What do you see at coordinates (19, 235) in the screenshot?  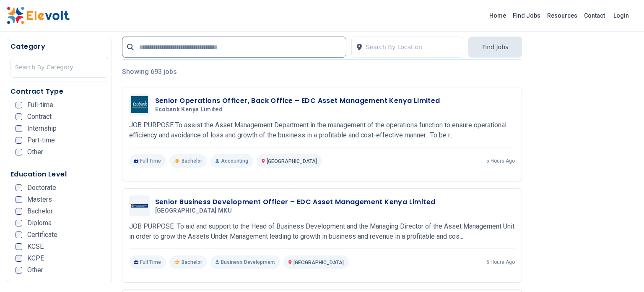 I see `input: Certificate` at bounding box center [19, 235].